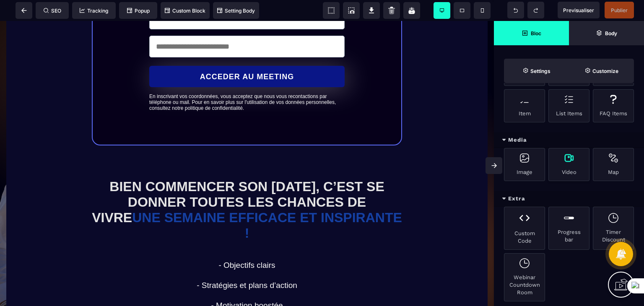 The width and height of the screenshot is (644, 306). What do you see at coordinates (351, 11) in the screenshot?
I see `span: Screenshot` at bounding box center [351, 11].